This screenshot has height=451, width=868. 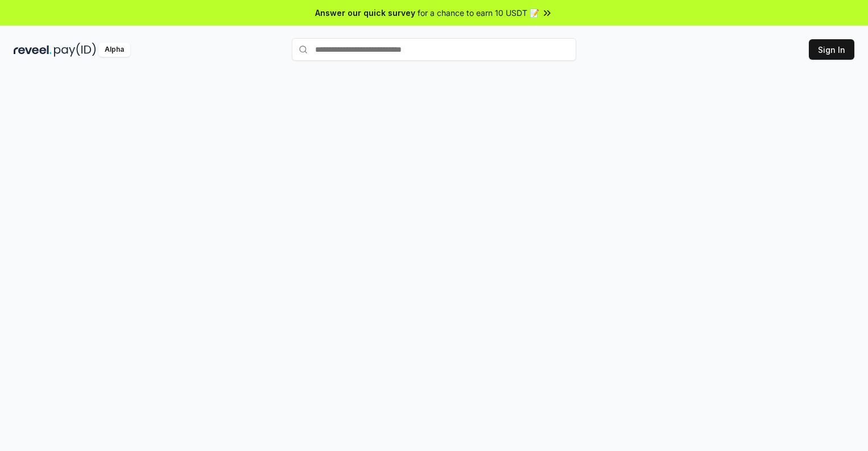 I want to click on div: Alpha, so click(x=114, y=49).